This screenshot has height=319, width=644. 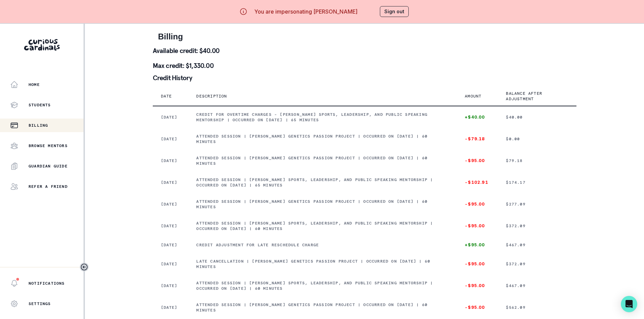 What do you see at coordinates (537, 308) in the screenshot?
I see `p: $562.09` at bounding box center [537, 308].